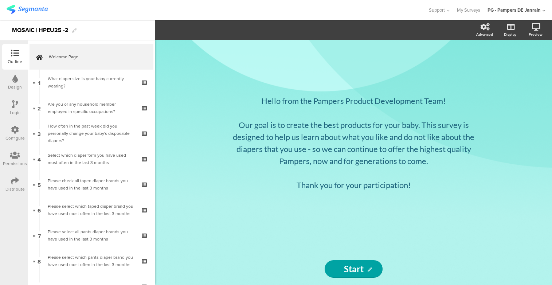 The height and width of the screenshot is (285, 552). What do you see at coordinates (15, 138) in the screenshot?
I see `div: Configure` at bounding box center [15, 138].